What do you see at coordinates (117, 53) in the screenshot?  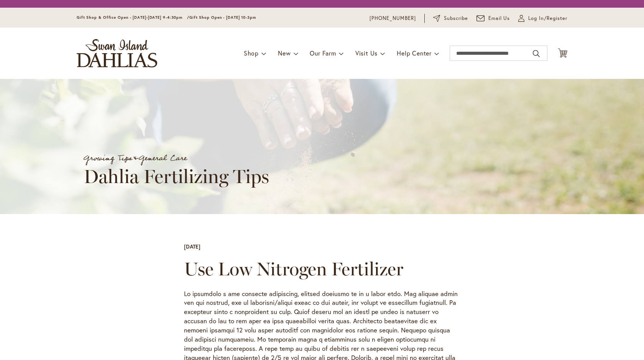 I see `a: store logo` at bounding box center [117, 53].